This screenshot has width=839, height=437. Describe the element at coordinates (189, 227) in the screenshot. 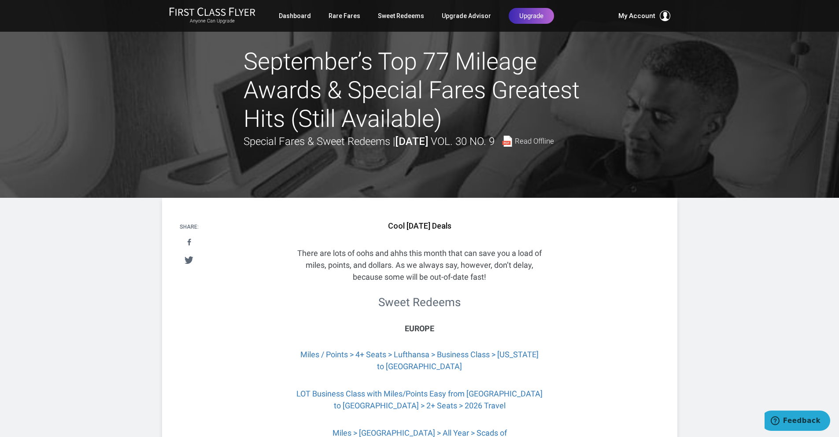

I see `h4: Share:` at that location.